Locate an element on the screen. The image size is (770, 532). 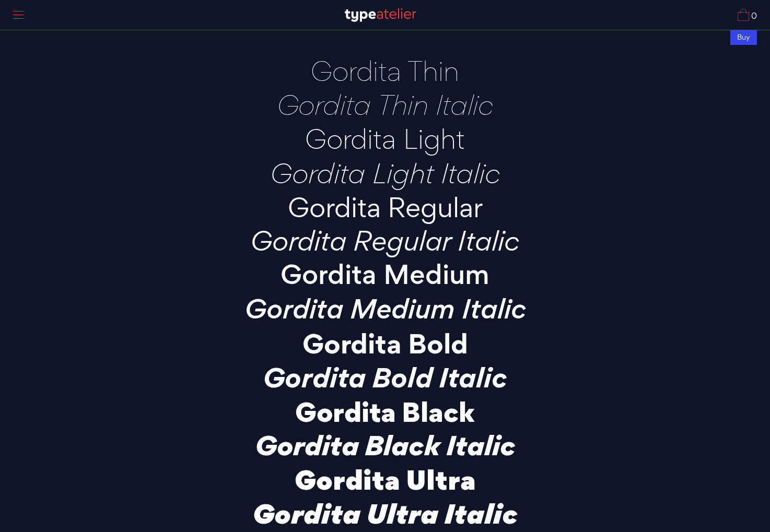
p: Gordita Light Italic is located at coordinates (385, 173).